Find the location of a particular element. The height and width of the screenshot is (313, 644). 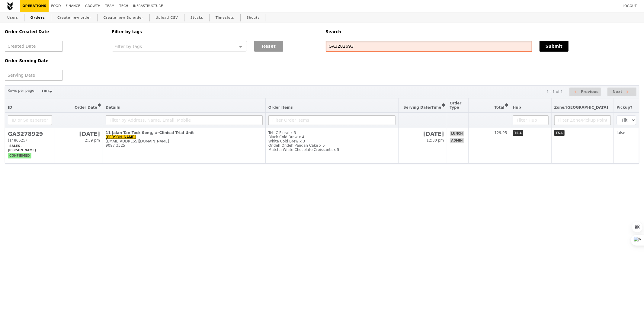

span: admin is located at coordinates (457, 140).